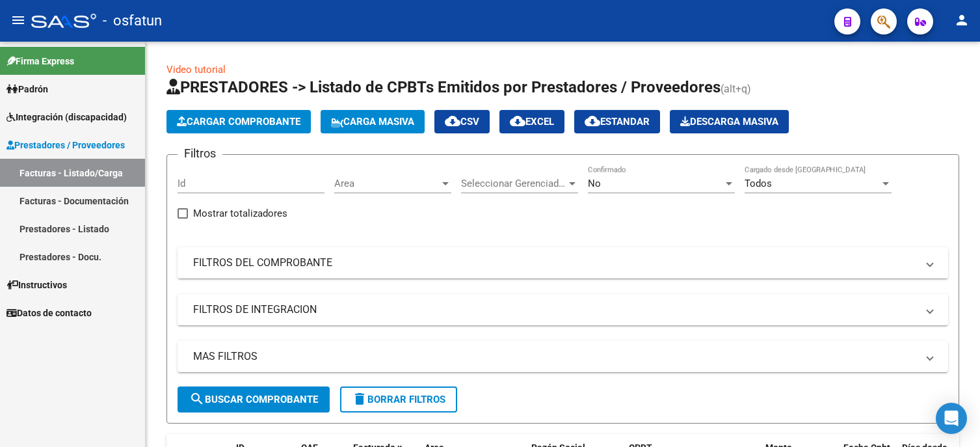 The width and height of the screenshot is (980, 447). Describe the element at coordinates (200, 154) in the screenshot. I see `h3: Filtros` at that location.